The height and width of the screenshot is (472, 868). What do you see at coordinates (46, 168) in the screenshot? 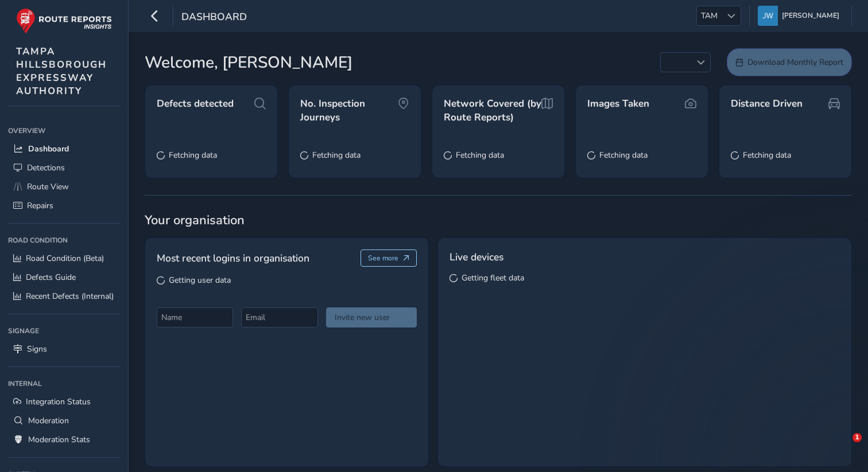
I see `span: Detections` at bounding box center [46, 168].